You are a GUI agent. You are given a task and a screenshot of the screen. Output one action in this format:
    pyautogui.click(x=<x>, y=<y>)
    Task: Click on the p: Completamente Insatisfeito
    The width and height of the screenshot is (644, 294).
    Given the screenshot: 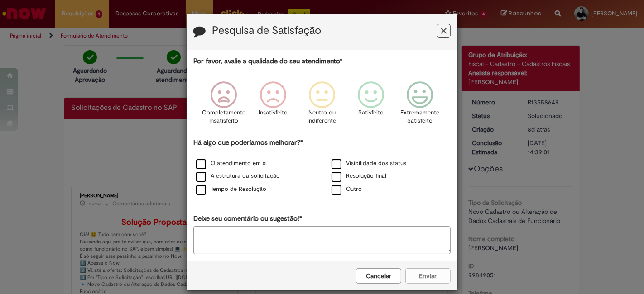 What is the action you would take?
    pyautogui.click(x=224, y=117)
    